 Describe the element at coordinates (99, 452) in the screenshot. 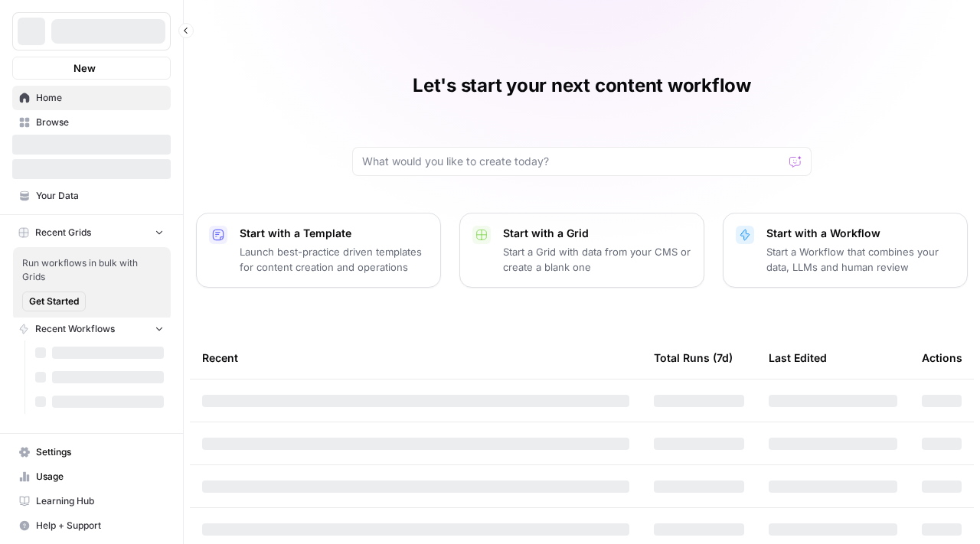

I see `span: Settings` at that location.